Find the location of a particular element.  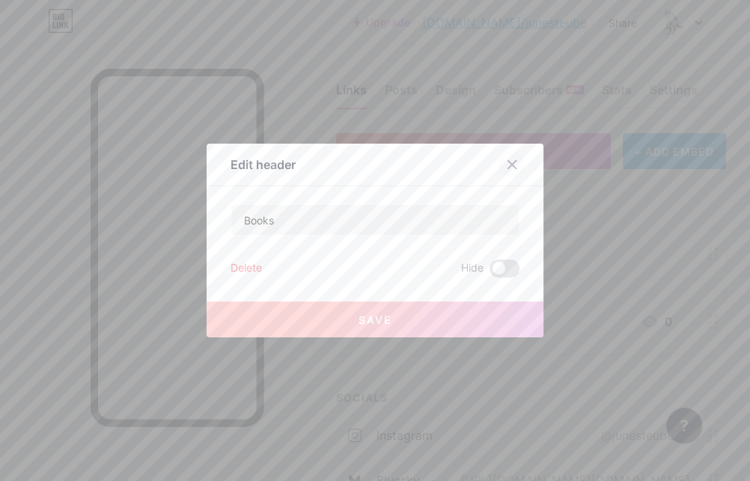

button: Save is located at coordinates (375, 319).